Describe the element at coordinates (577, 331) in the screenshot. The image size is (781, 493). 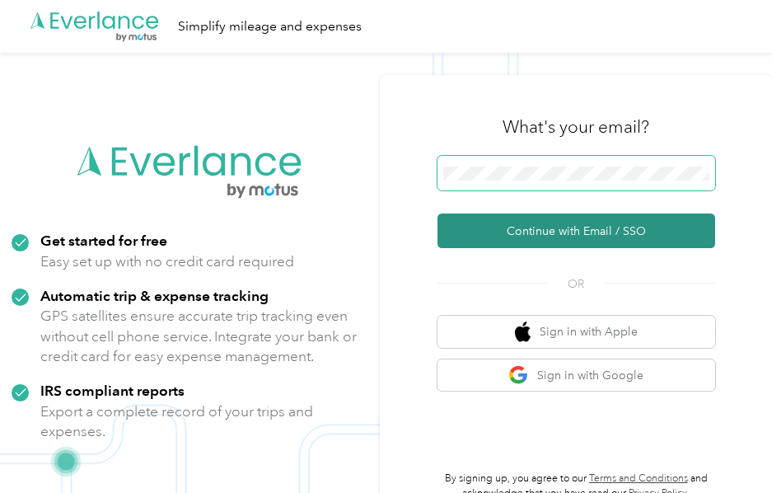
I see `button: apple logoSign in with Apple` at that location.